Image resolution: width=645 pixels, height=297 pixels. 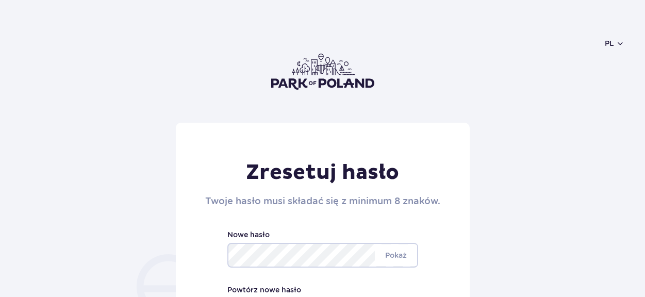 What do you see at coordinates (396, 255) in the screenshot?
I see `span: Pokaż` at bounding box center [396, 255].